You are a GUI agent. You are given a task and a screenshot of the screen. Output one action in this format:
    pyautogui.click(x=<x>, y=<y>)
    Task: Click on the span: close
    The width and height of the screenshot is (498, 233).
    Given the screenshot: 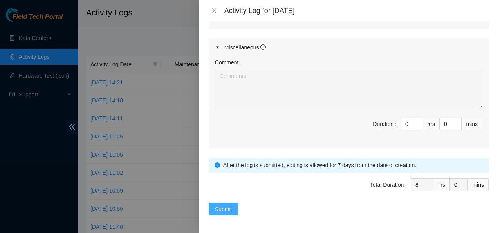 What is the action you would take?
    pyautogui.click(x=214, y=11)
    